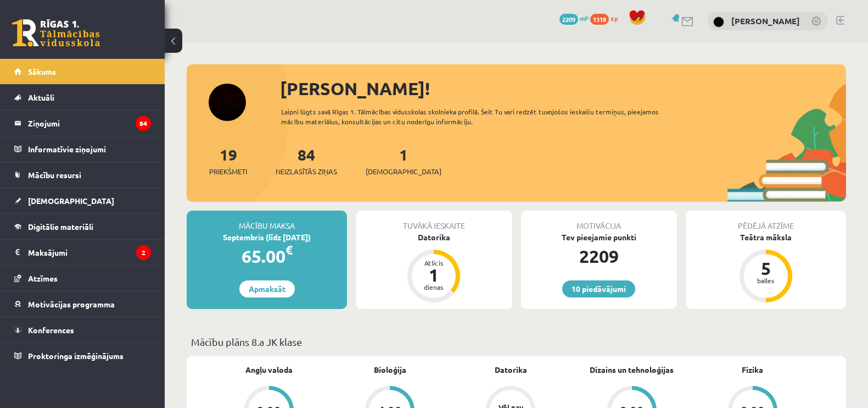 The image size is (868, 408). What do you see at coordinates (390, 370) in the screenshot?
I see `a: Bioloģija` at bounding box center [390, 370].